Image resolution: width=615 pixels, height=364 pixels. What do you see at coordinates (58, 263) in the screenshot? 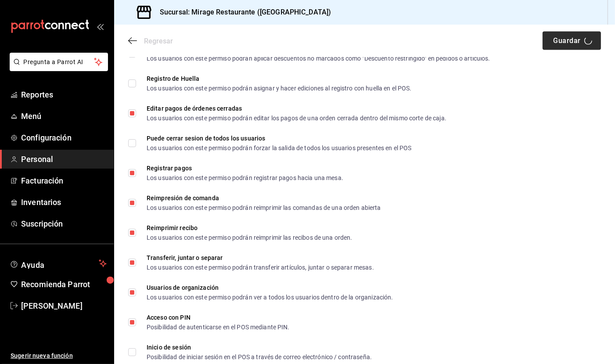
I see `span: Ayuda` at bounding box center [58, 263].